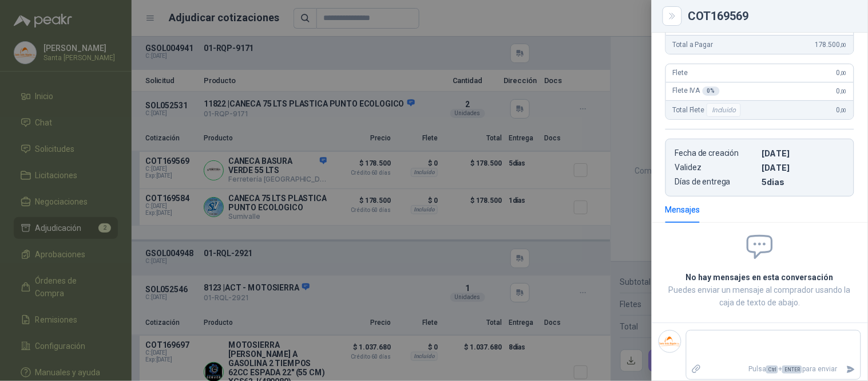 Image resolution: width=868 pixels, height=381 pixels. Describe the element at coordinates (696, 91) in the screenshot. I see `span: Flete IVA` at that location.